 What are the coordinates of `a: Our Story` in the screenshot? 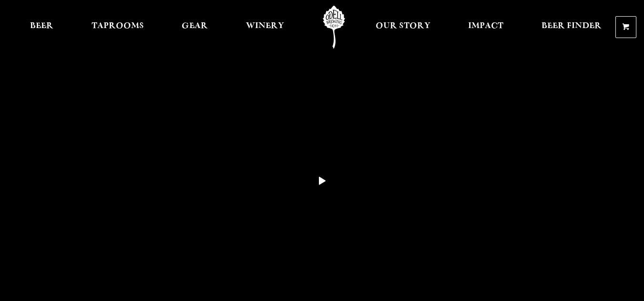 It's located at (403, 27).